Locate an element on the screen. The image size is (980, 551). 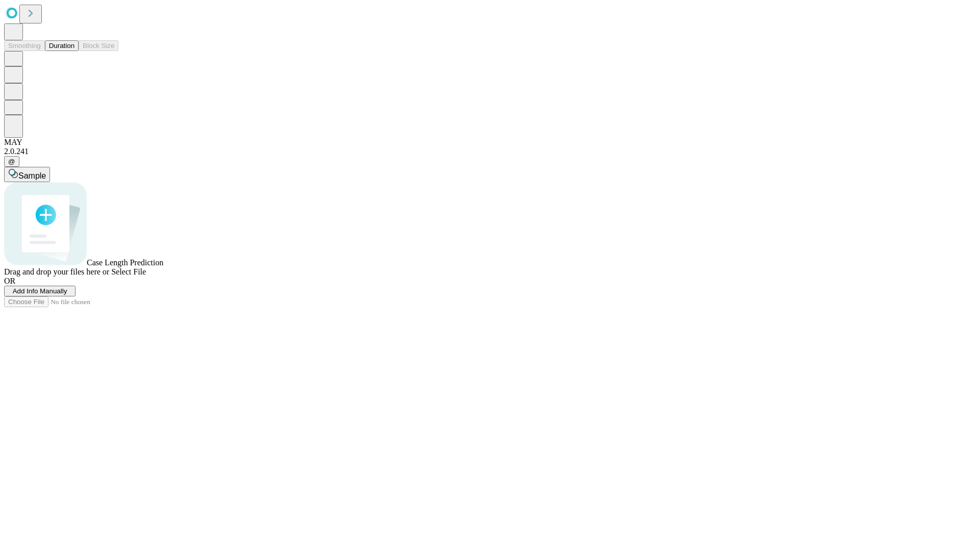
button: Duration is located at coordinates (61, 46).